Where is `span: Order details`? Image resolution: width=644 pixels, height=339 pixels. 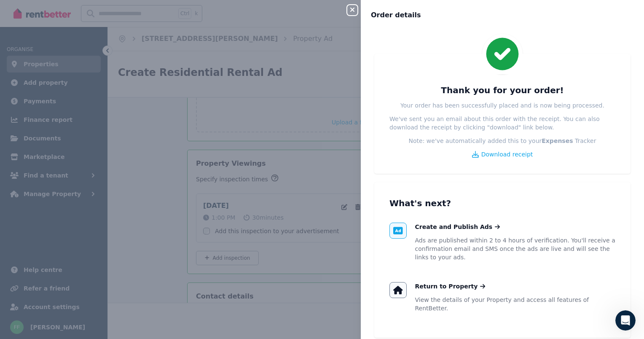 span: Order details is located at coordinates (396, 15).